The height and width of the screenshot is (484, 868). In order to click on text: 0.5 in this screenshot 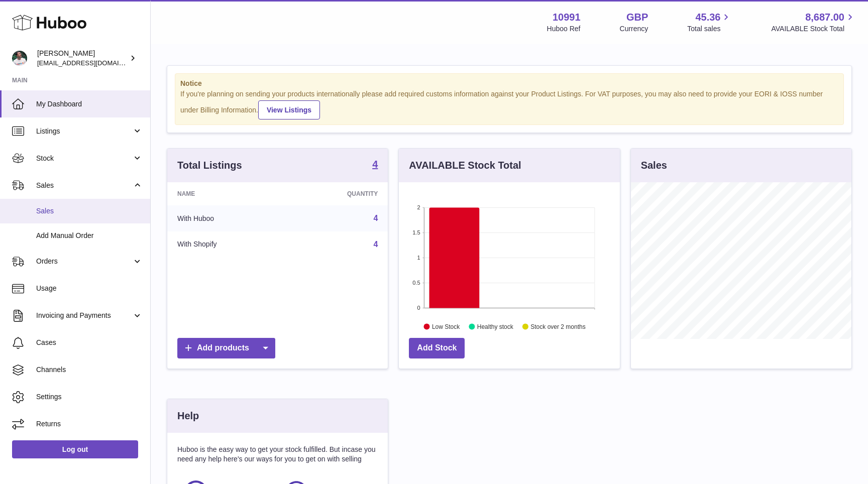, I will do `click(416, 283)`.